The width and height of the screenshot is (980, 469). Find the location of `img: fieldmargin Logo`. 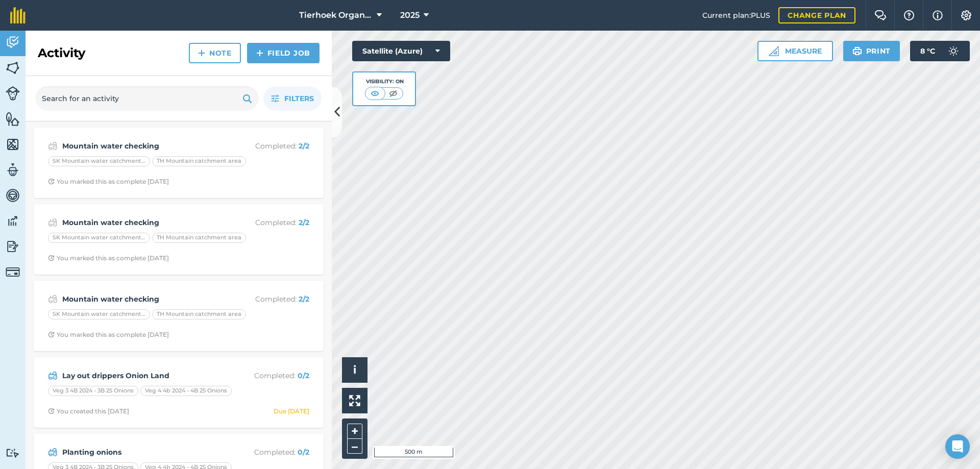

img: fieldmargin Logo is located at coordinates (18, 15).